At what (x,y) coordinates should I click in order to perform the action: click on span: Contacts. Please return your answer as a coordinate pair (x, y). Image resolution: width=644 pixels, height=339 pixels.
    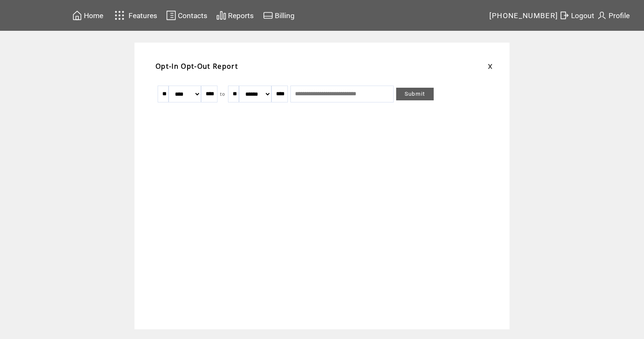
    Looking at the image, I should click on (193, 16).